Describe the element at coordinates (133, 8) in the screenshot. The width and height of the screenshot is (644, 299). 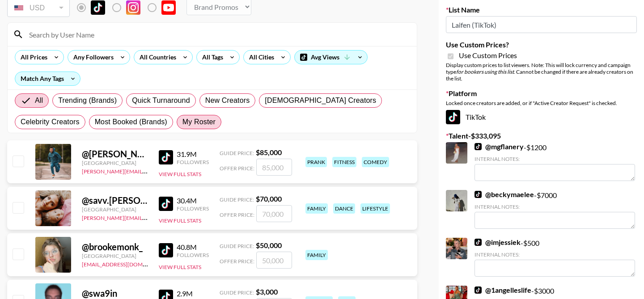
I see `img: Instagram` at that location.